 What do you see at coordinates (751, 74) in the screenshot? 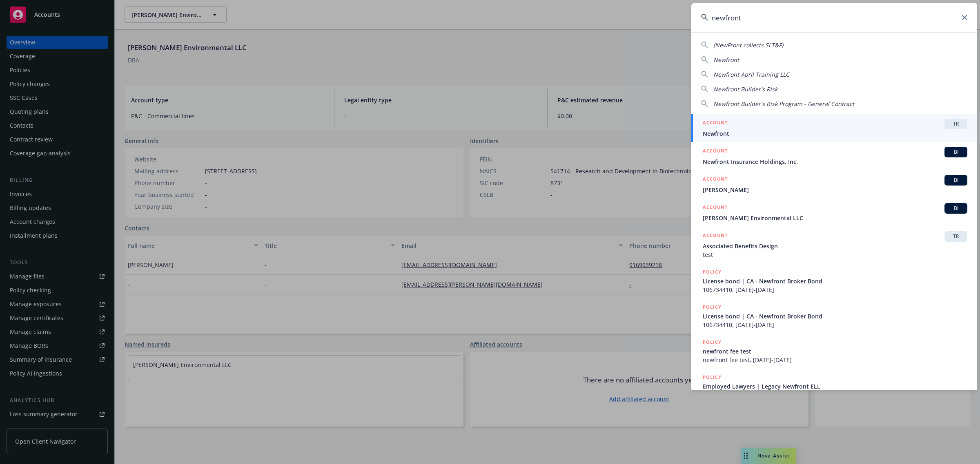
I see `span: Newfront April Training LLC` at bounding box center [751, 74].